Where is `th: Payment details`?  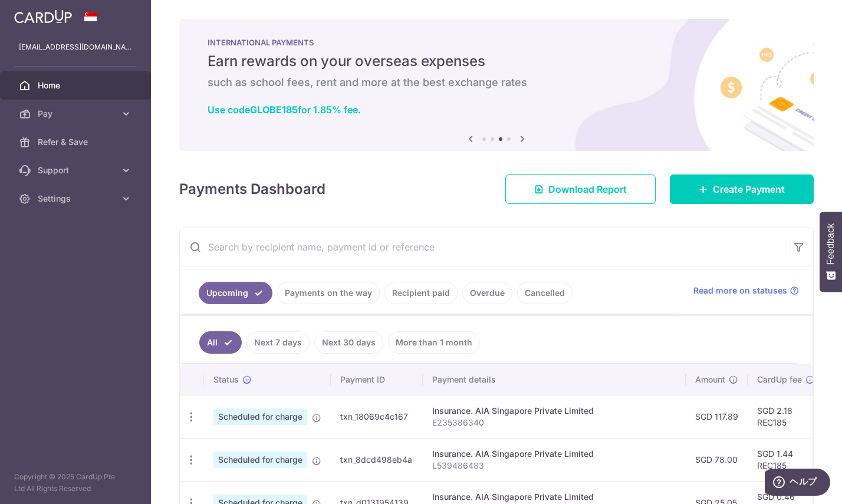 th: Payment details is located at coordinates (554, 380).